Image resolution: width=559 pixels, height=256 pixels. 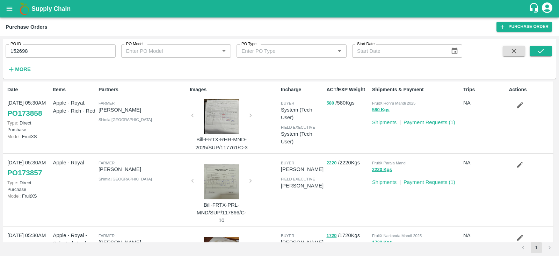 I want to click on a: PO173856, so click(x=24, y=245).